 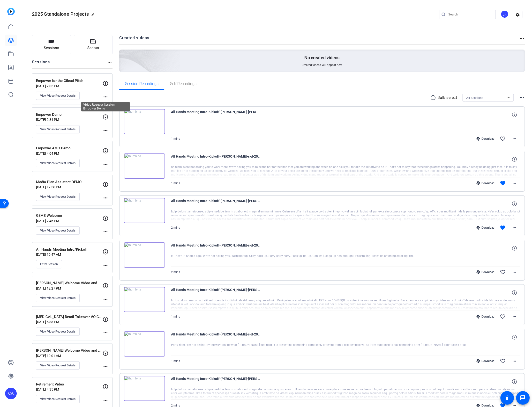 I want to click on p: GEMS Welcome, so click(x=69, y=215).